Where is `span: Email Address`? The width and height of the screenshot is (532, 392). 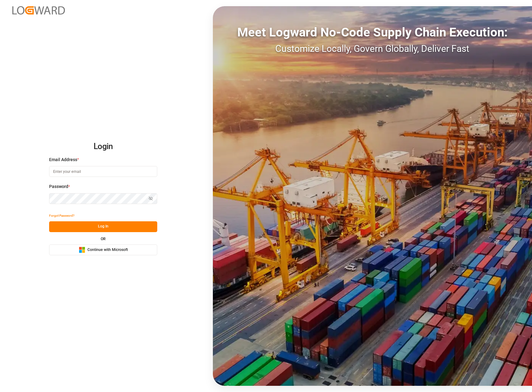 span: Email Address is located at coordinates (63, 159).